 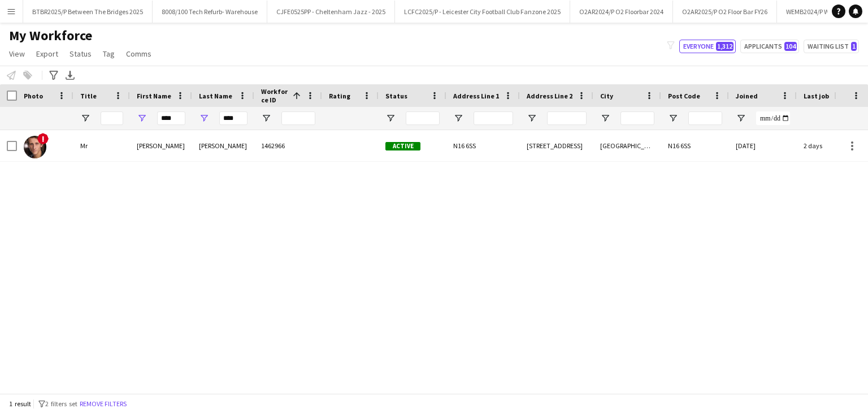 I want to click on div: 2 days, so click(x=831, y=146).